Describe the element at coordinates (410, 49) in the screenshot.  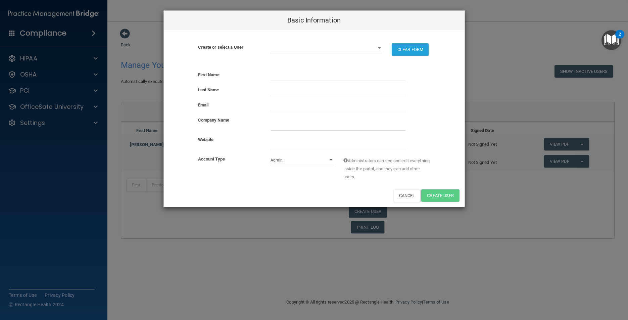
I see `button: CLEAR FORM` at that location.